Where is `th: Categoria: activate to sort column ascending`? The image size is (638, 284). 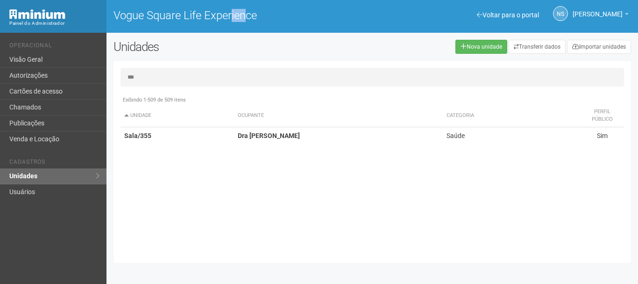
th: Categoria: activate to sort column ascending is located at coordinates (512, 115).